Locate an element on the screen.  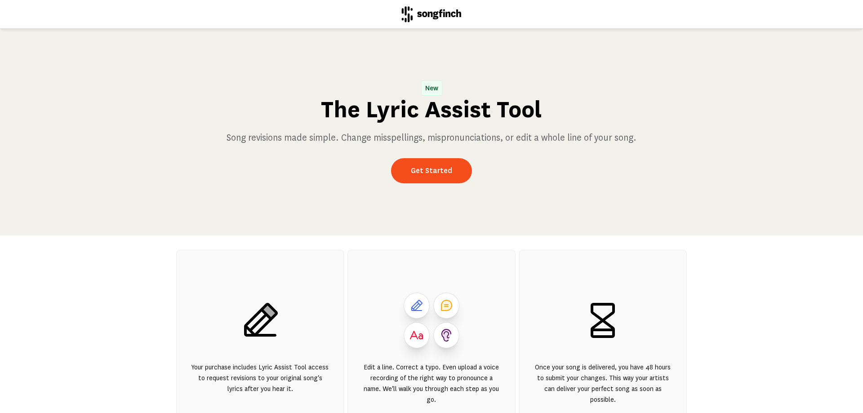
span: New is located at coordinates (431, 88).